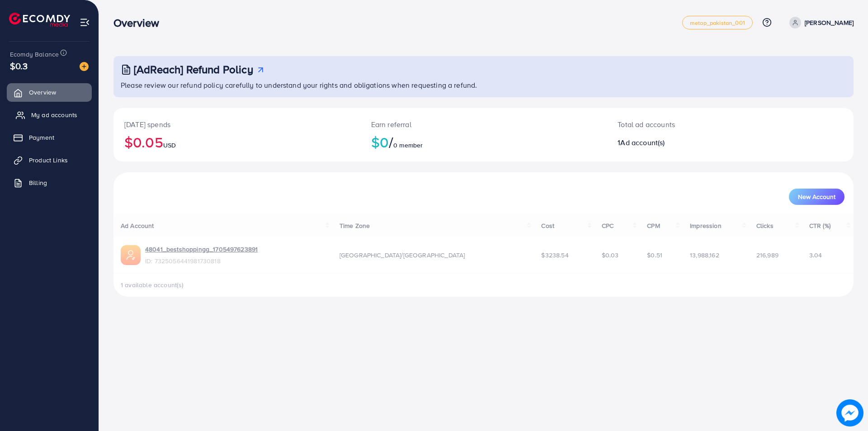  What do you see at coordinates (484, 85) in the screenshot?
I see `p: Please review our refund policy carefully to understand your rights and obligations when requesti...` at bounding box center [484, 85].